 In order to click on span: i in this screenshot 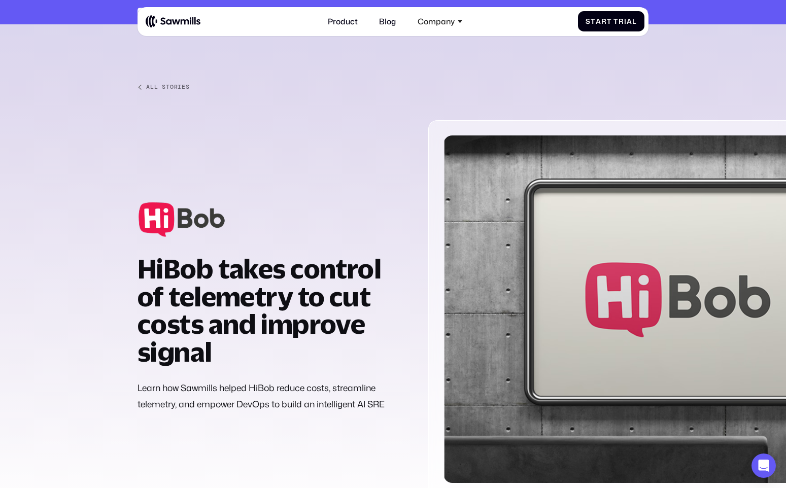, I will do `click(625, 21)`.